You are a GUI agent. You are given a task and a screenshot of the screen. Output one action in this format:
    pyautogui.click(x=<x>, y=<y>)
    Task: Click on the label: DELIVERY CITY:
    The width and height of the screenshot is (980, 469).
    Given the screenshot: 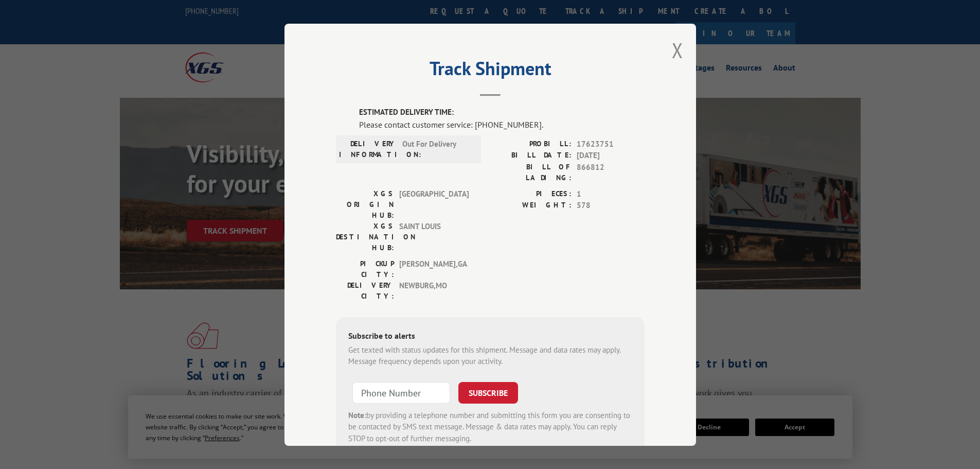 What is the action you would take?
    pyautogui.click(x=365, y=290)
    